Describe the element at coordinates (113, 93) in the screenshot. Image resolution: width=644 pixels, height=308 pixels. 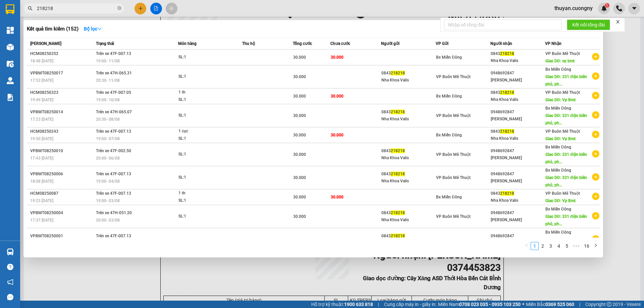
I see `span: Trên xe 47F-007.05` at that location.